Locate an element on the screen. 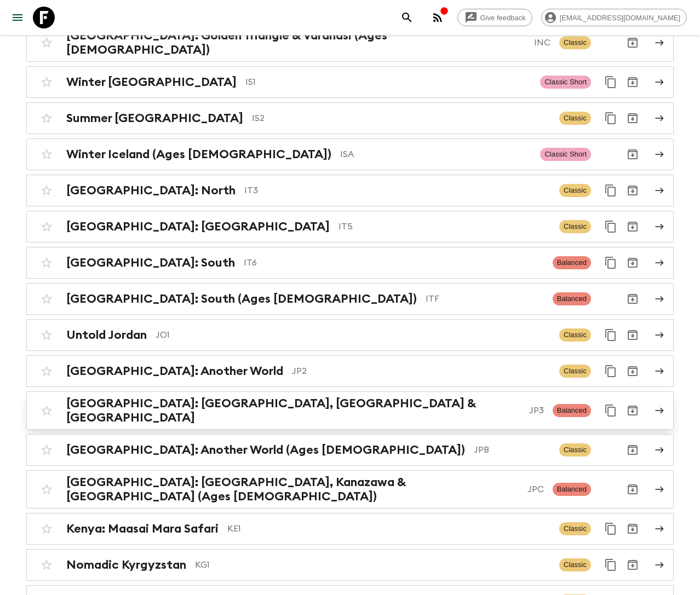  span: Give feedback is located at coordinates (503, 18).